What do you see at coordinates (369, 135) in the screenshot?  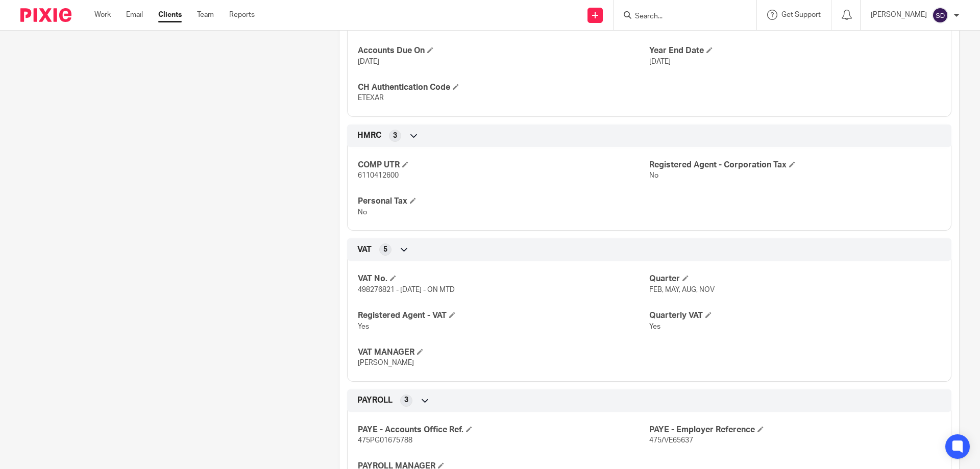 I see `span: HMRC` at bounding box center [369, 135].